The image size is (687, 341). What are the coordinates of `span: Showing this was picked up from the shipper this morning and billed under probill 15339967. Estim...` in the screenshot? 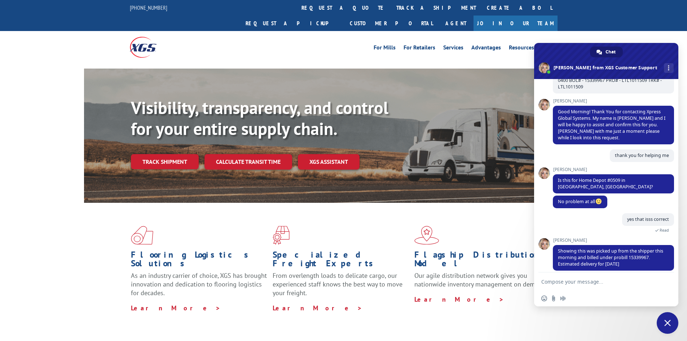 It's located at (611, 257).